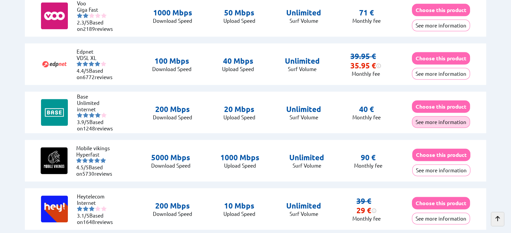  What do you see at coordinates (363, 56) in the screenshot?
I see `s: 39.95 €` at bounding box center [363, 56].